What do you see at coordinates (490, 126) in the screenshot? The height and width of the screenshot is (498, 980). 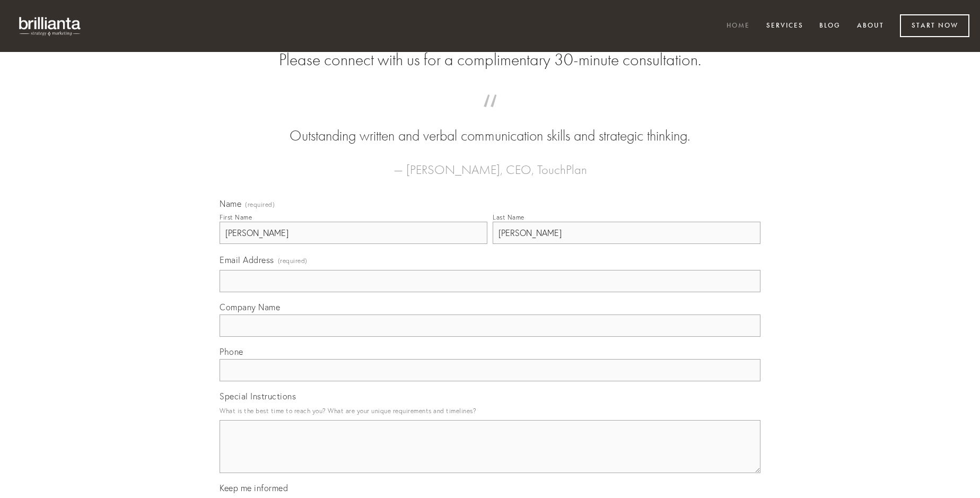 I see `blockquote: Outstanding written and verbal communication skills and strategic thinking.` at bounding box center [490, 126].